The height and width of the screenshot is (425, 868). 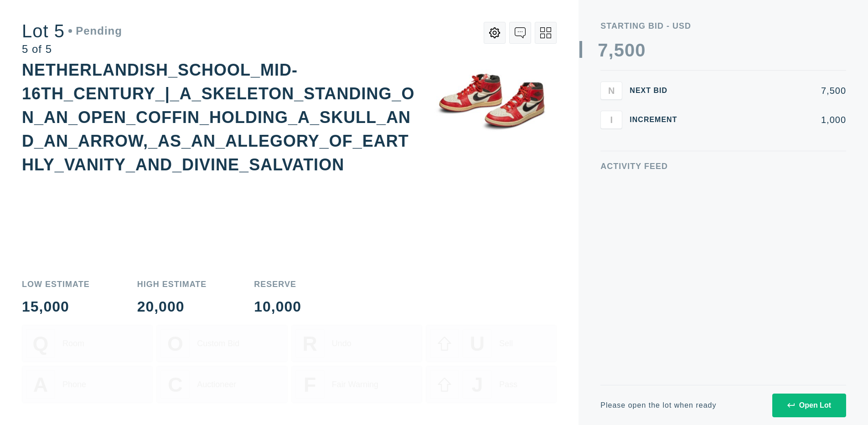 I want to click on div: 7, so click(x=603, y=50).